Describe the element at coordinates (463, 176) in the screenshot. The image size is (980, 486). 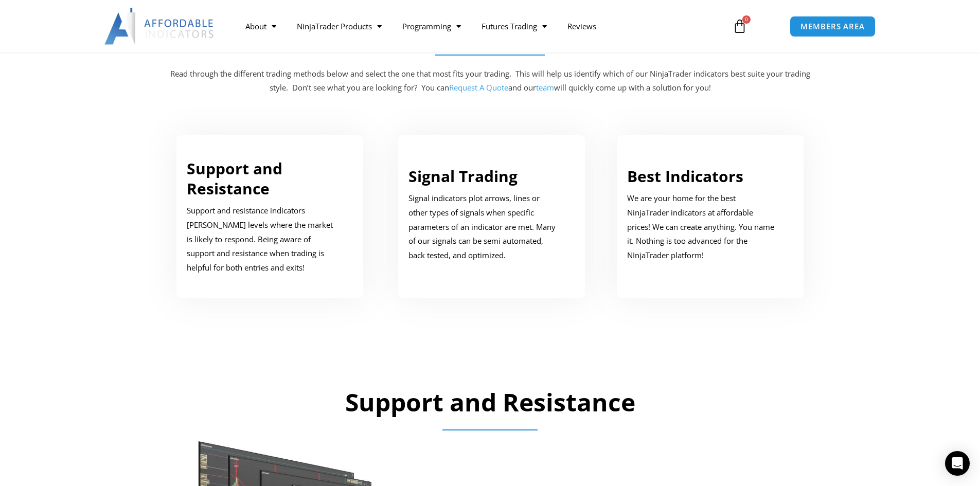
I see `a: Signal Trading` at that location.